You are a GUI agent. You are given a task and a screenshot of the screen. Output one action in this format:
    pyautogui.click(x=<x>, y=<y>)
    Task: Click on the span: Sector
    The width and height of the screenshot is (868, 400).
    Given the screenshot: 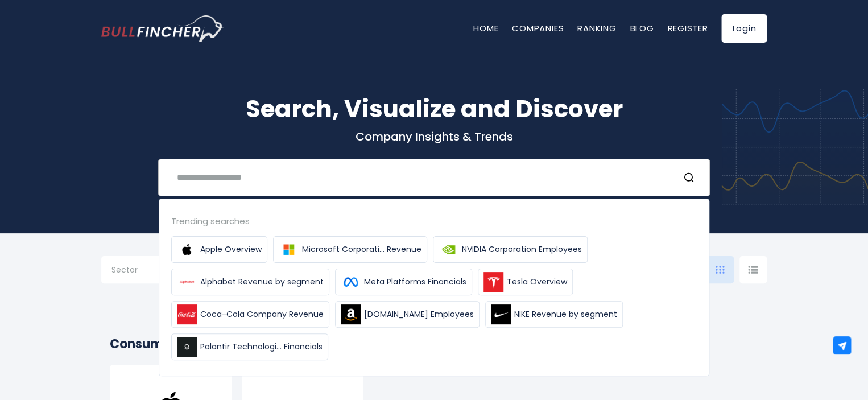 What is the action you would take?
    pyautogui.click(x=125, y=270)
    